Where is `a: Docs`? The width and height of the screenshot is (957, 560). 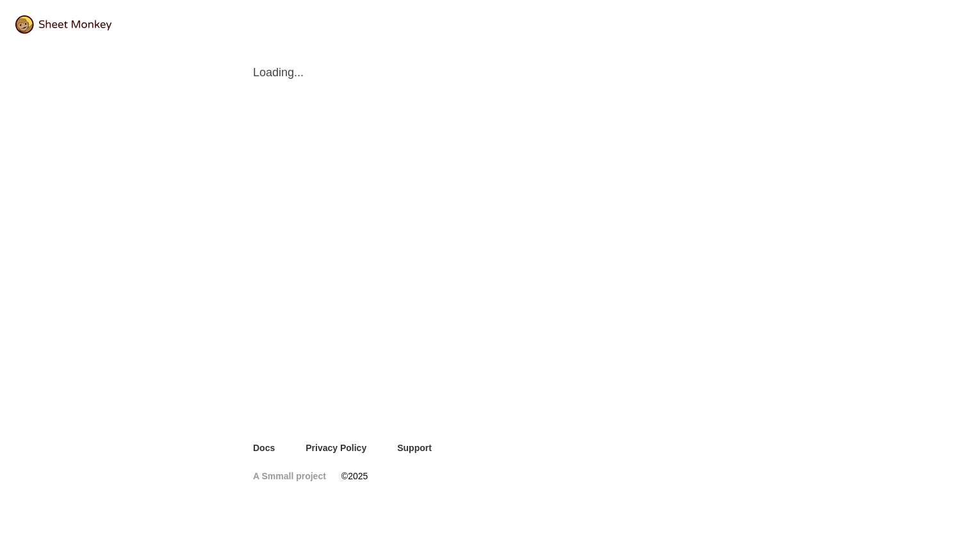
a: Docs is located at coordinates (264, 448).